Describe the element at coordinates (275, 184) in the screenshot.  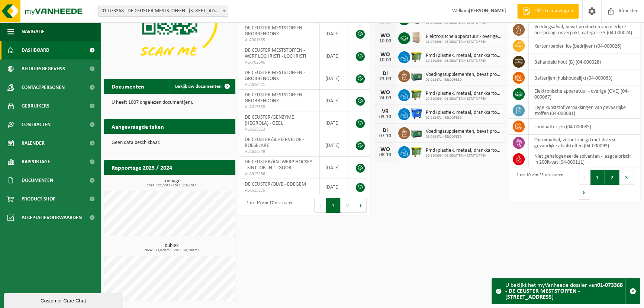
I see `span: DE CEUSTER/OLVE - EDEGEM` at that location.